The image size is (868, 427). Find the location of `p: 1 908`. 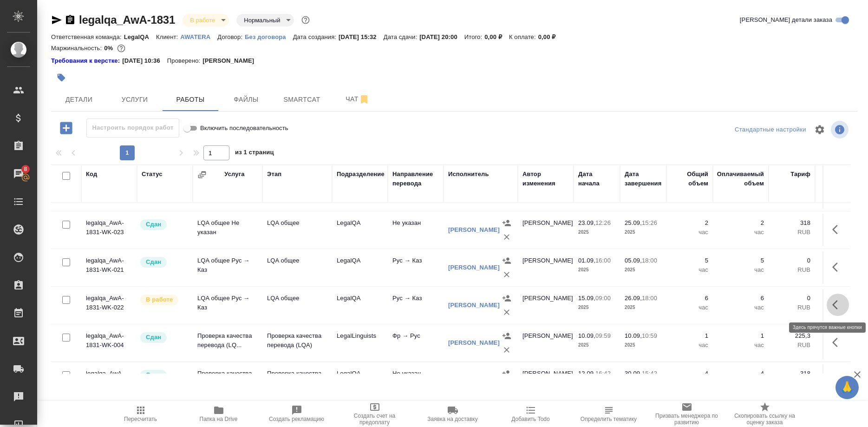

p: 1 908 is located at coordinates (841, 298).